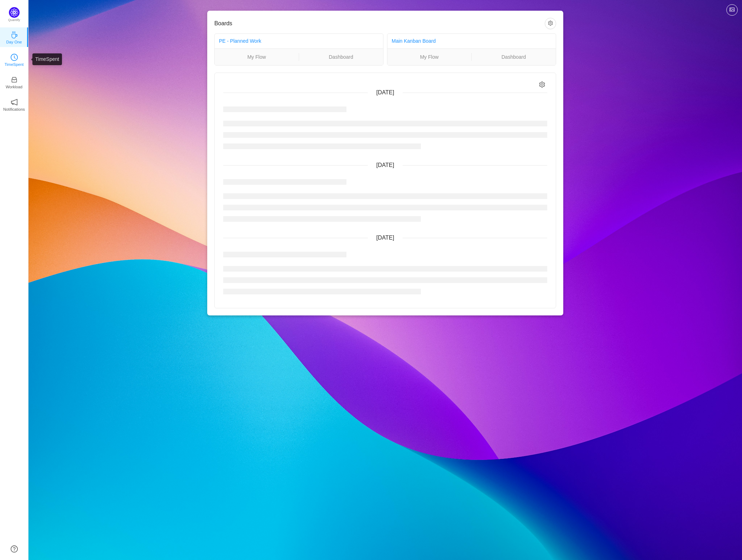 The width and height of the screenshot is (742, 560). Describe the element at coordinates (14, 57) in the screenshot. I see `i: icon: clock-circle` at that location.